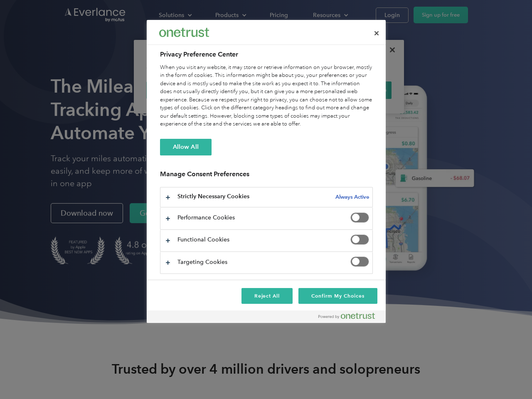 Image resolution: width=532 pixels, height=399 pixels. Describe the element at coordinates (186, 147) in the screenshot. I see `button: Allow All` at that location.